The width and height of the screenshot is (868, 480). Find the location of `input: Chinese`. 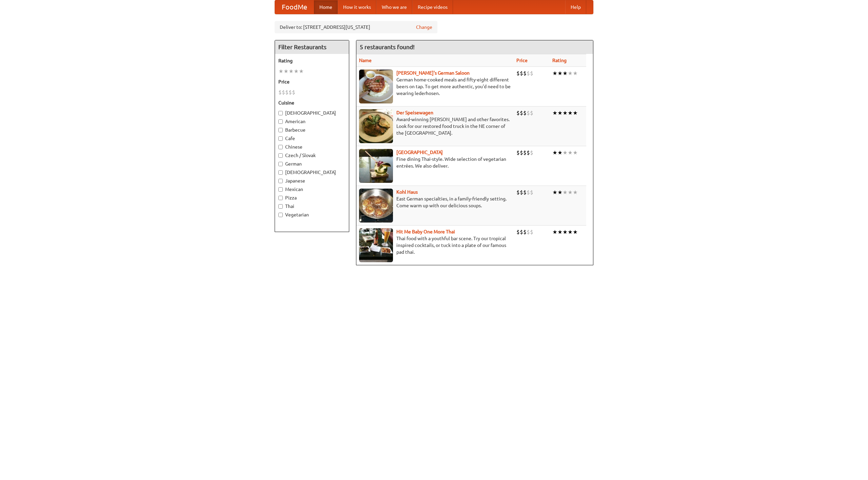

input: Chinese is located at coordinates (281, 147).